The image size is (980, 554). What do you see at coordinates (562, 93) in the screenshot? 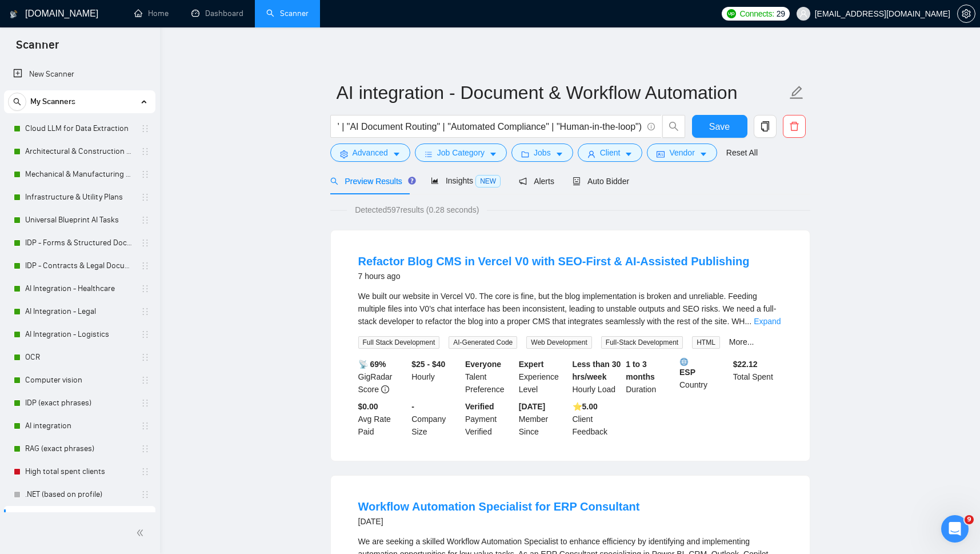
I see `input: Scanner name...` at bounding box center [562, 93].